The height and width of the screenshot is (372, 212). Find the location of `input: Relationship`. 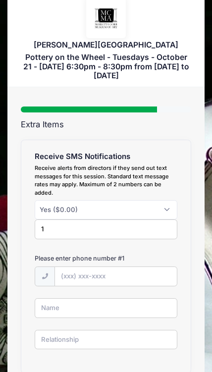

input: Relationship is located at coordinates (106, 339).